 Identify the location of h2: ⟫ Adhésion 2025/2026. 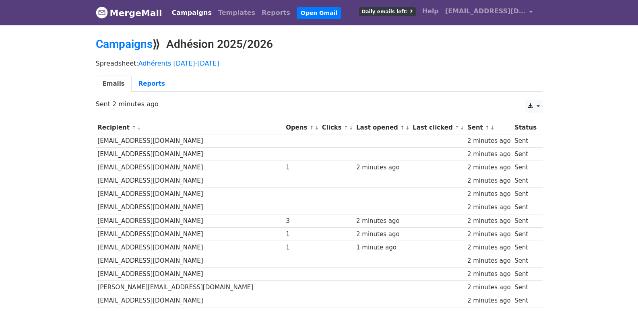
(319, 44).